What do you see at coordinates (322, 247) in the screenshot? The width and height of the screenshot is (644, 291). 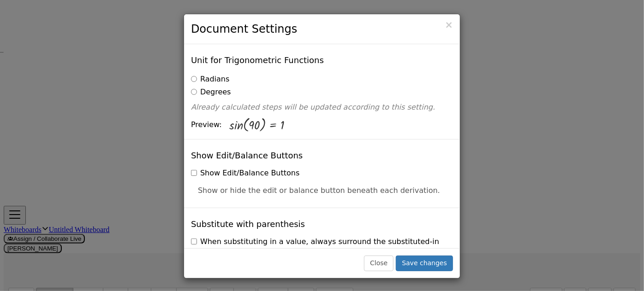 I see `label: When substituting in a value, always surround the substituted-in value with parenthesis.` at bounding box center [322, 247].